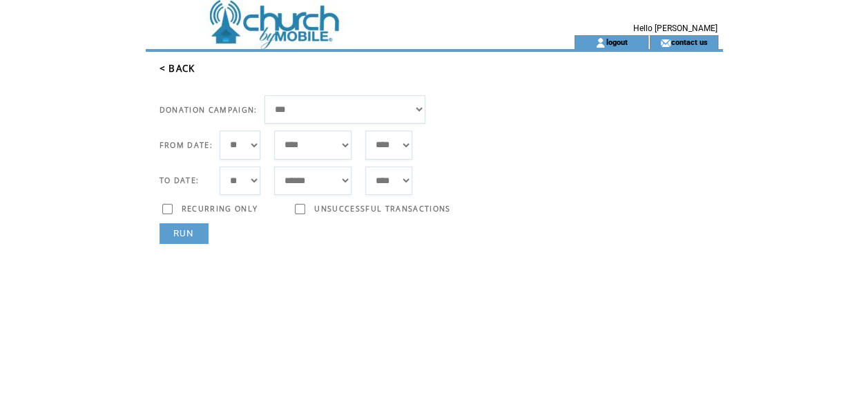 This screenshot has width=868, height=416. I want to click on span: TO DATE:, so click(180, 181).